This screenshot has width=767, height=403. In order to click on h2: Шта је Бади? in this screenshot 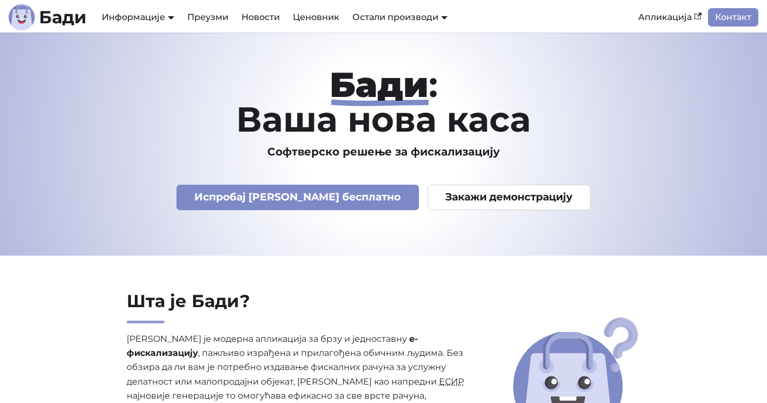, I will do `click(298, 306)`.